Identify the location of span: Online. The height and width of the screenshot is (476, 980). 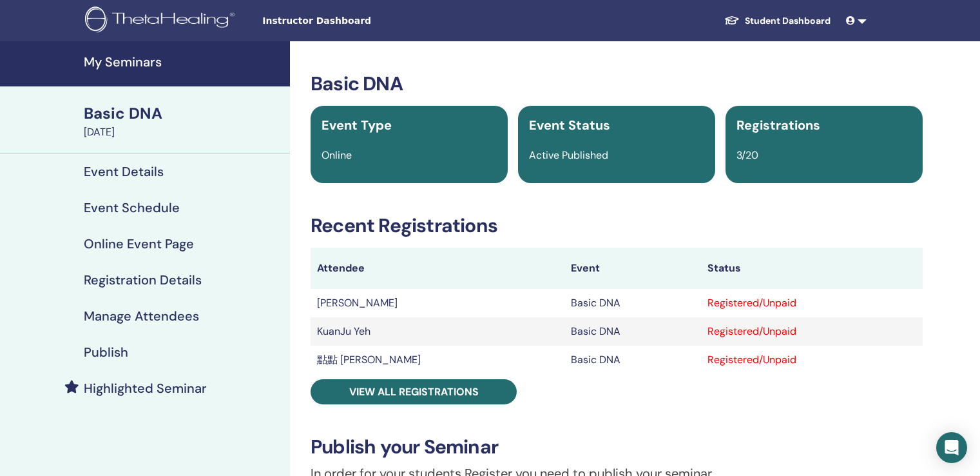
(337, 154).